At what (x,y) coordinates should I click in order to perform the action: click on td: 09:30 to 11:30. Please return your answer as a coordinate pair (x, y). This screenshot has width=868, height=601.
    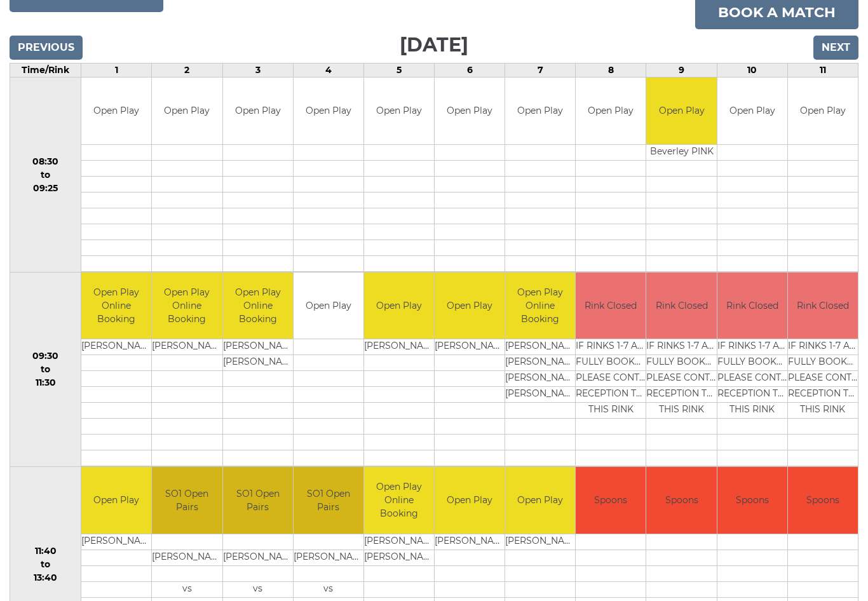
    Looking at the image, I should click on (46, 369).